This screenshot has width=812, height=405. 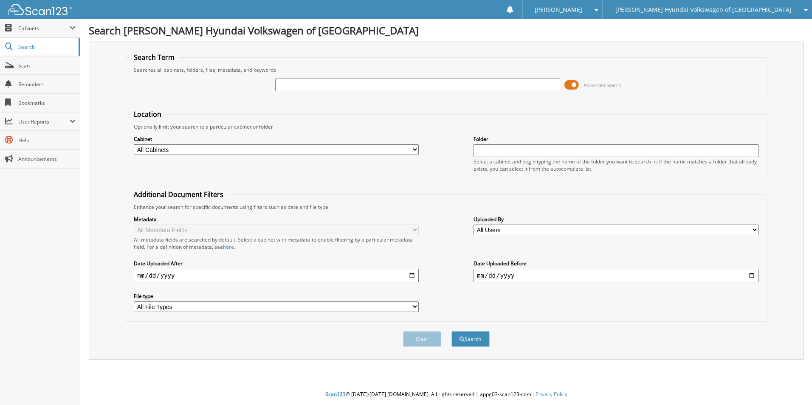 What do you see at coordinates (276, 276) in the screenshot?
I see `input: start` at bounding box center [276, 276].